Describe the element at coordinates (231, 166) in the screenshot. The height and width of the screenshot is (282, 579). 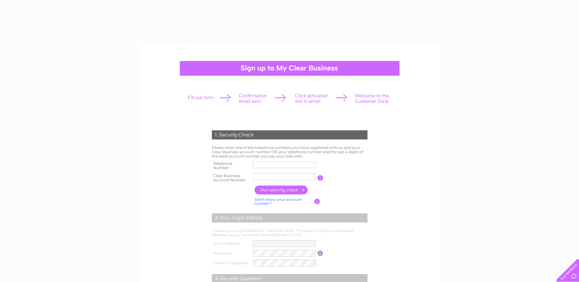
I see `th: Telephone Number` at that location.